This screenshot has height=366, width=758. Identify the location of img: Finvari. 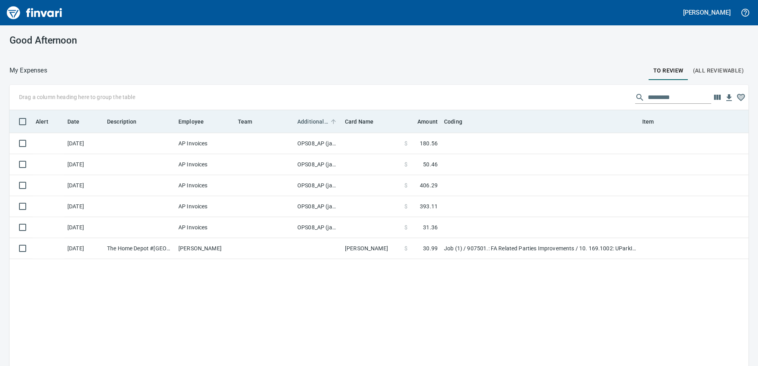
(35, 13).